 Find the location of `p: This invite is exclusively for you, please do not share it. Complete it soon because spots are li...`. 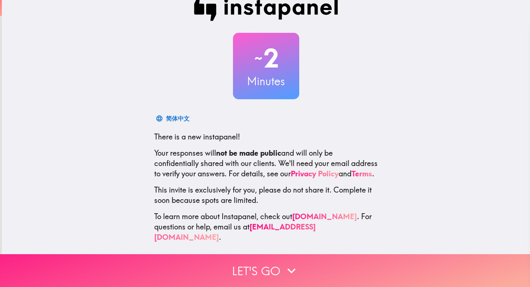

p: This invite is exclusively for you, please do not share it. Complete it soon because spots are li... is located at coordinates (266, 195).